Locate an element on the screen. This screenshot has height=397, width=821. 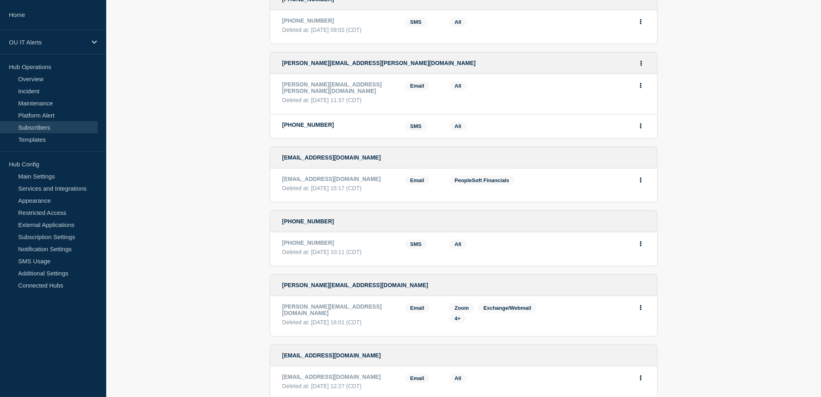
span: PeopleSoft Financials is located at coordinates (482, 180).